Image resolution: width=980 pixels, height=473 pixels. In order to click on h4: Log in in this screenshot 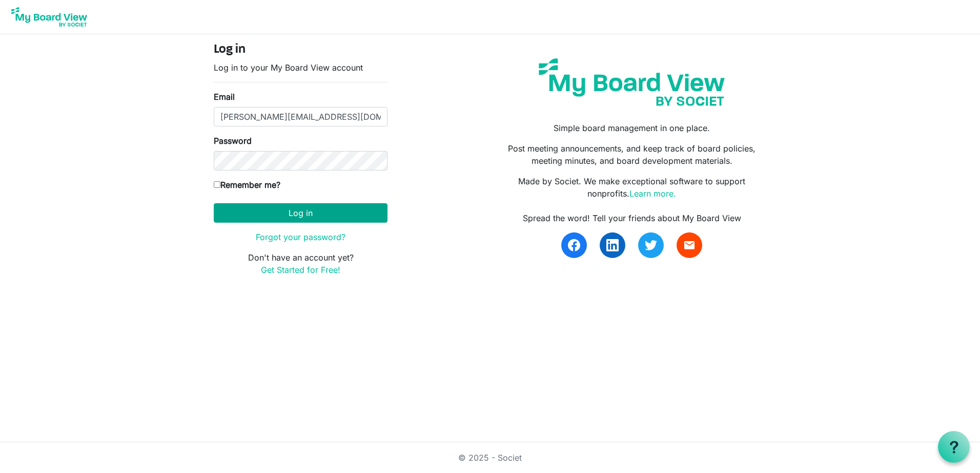, I will do `click(300, 50)`.